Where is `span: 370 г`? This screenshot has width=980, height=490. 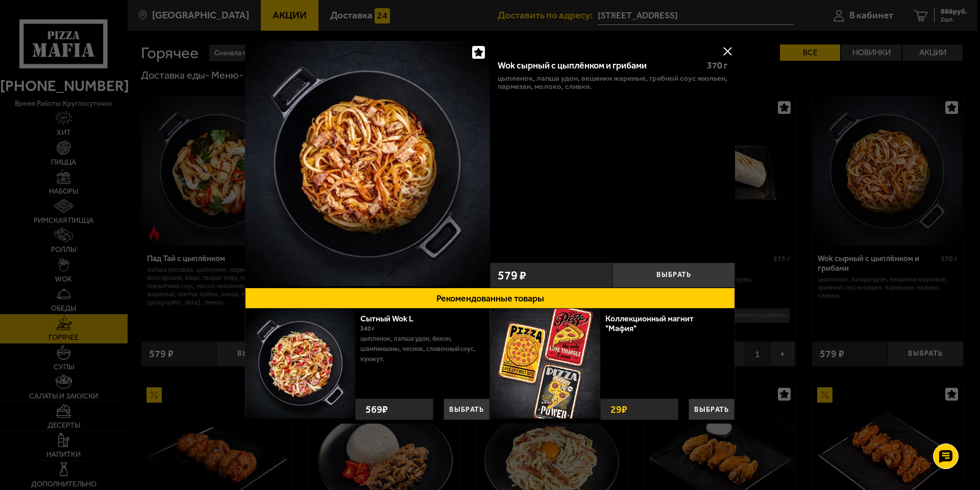 span: 370 г is located at coordinates (717, 66).